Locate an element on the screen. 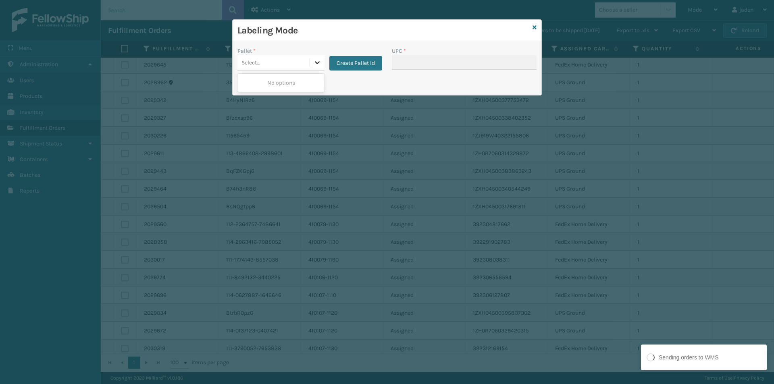 Image resolution: width=774 pixels, height=384 pixels. div: Select... is located at coordinates (251, 62).